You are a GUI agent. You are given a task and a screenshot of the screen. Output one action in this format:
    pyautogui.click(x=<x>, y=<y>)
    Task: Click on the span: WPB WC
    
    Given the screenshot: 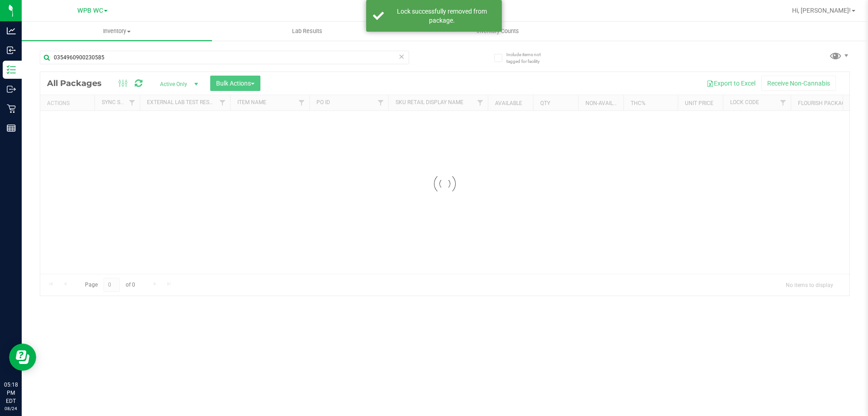 What is the action you would take?
    pyautogui.click(x=90, y=10)
    